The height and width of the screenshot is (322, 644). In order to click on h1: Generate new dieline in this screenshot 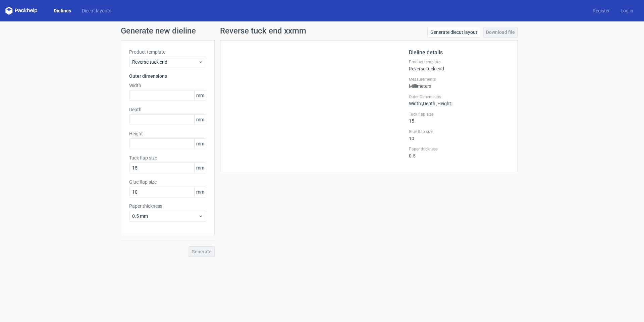, I will do `click(322, 31)`.